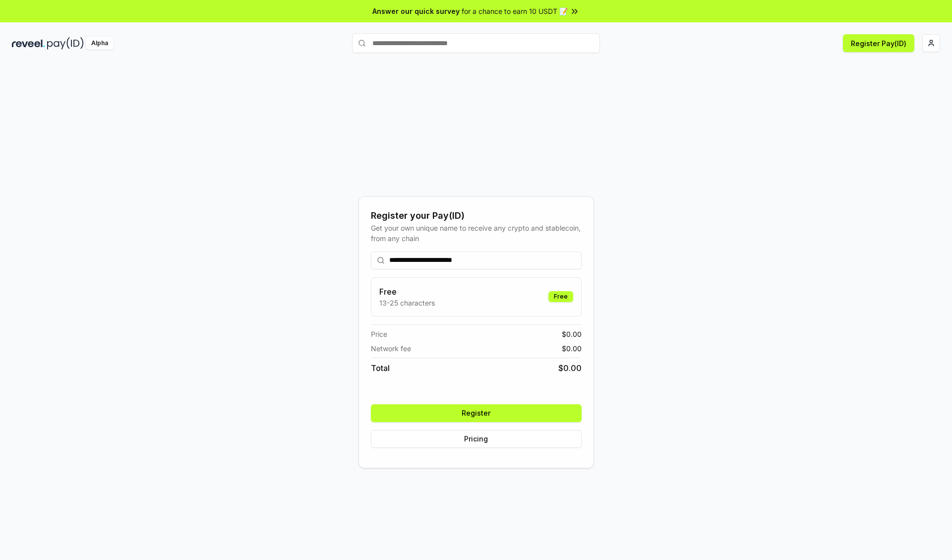 The image size is (952, 560). Describe the element at coordinates (100, 43) in the screenshot. I see `div: Alpha` at that location.